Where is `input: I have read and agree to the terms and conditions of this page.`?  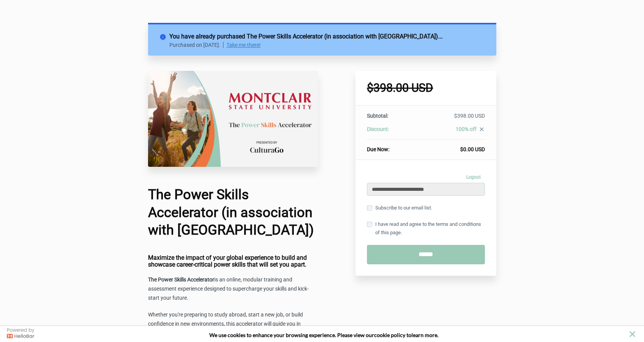 input: I have read and agree to the terms and conditions of this page. is located at coordinates (369, 224).